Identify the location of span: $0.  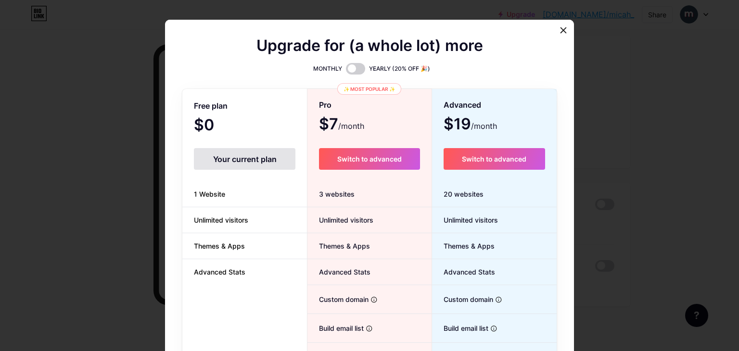
(217, 126).